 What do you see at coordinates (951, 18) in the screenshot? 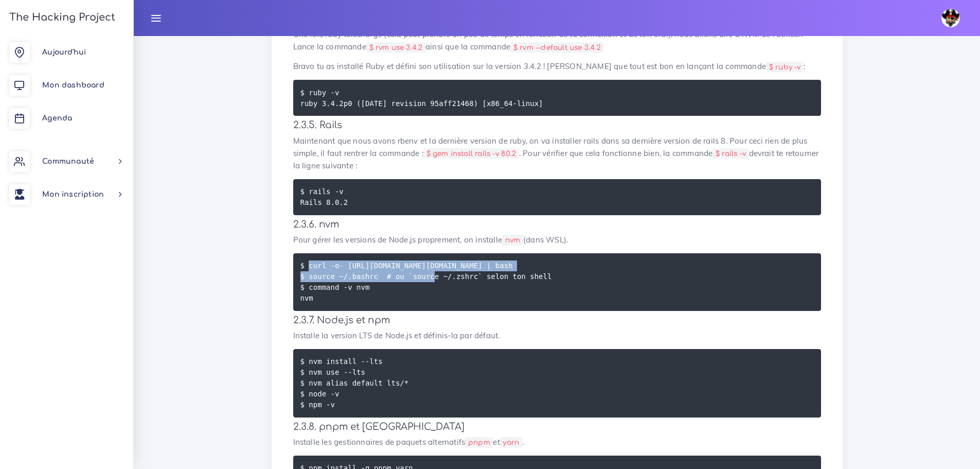
I see `img: avatar` at bounding box center [951, 18].